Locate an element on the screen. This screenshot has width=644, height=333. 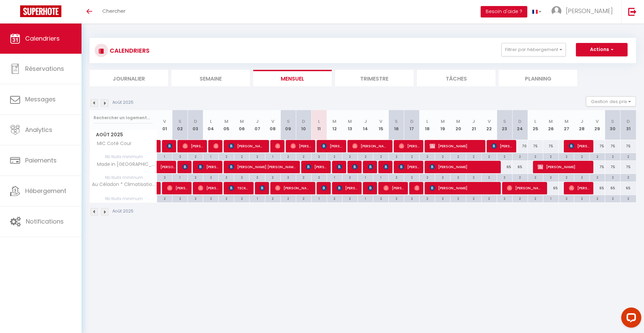
li: Mensuel is located at coordinates (293, 78).